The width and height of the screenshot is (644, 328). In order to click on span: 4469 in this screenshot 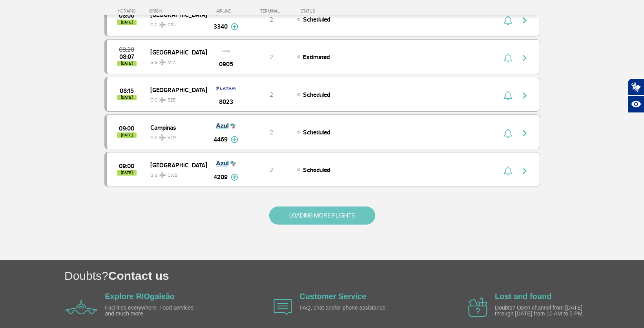, I will do `click(221, 140)`.